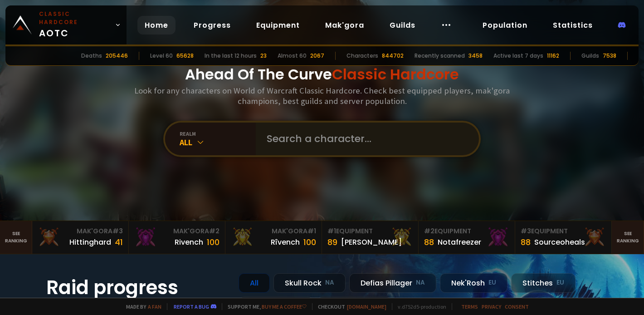  I want to click on a: Report a bug, so click(192, 306).